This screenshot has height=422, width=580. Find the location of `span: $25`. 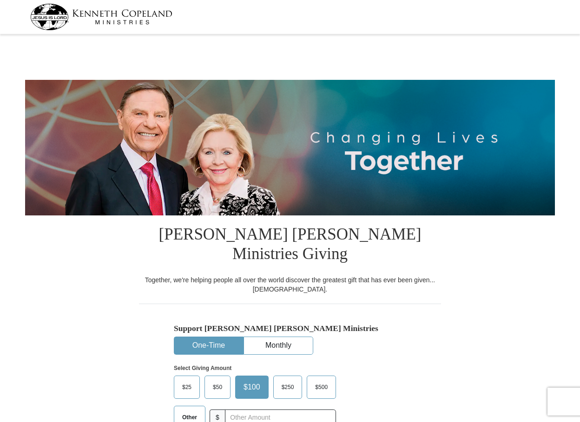

span: $25 is located at coordinates (187, 388).